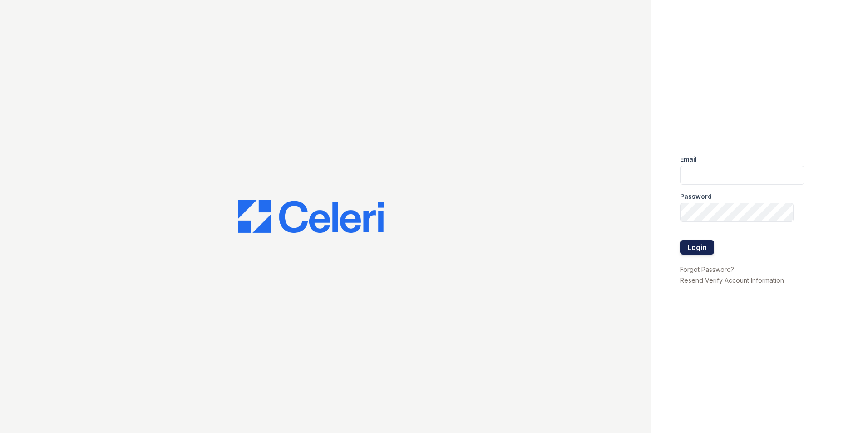 The width and height of the screenshot is (868, 433). What do you see at coordinates (689, 160) in the screenshot?
I see `label: Email` at bounding box center [689, 160].